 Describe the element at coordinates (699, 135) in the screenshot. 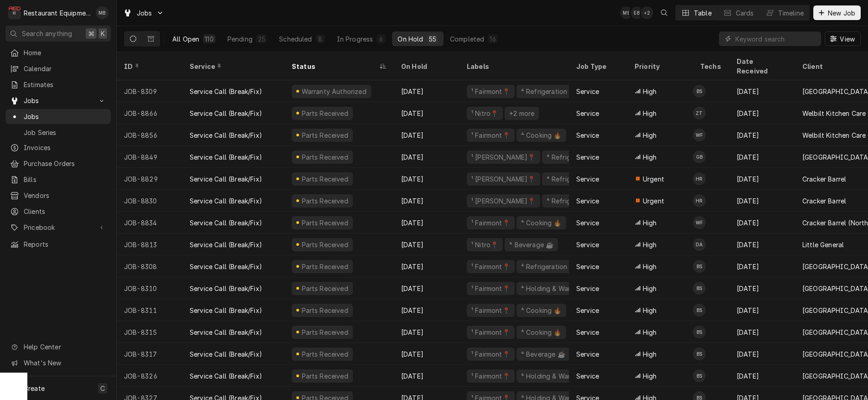

I see `div: Wesley Fisher's Avatar` at that location.